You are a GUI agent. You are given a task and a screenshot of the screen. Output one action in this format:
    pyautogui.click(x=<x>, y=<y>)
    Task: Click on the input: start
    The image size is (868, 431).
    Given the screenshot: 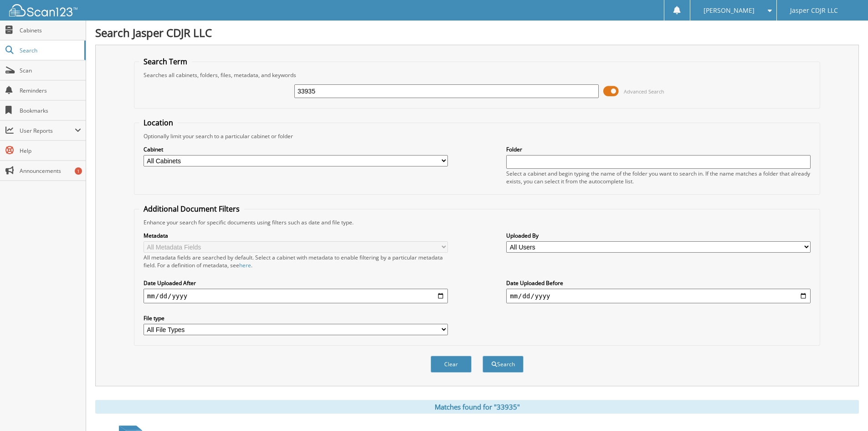 What is the action you would take?
    pyautogui.click(x=296, y=296)
    